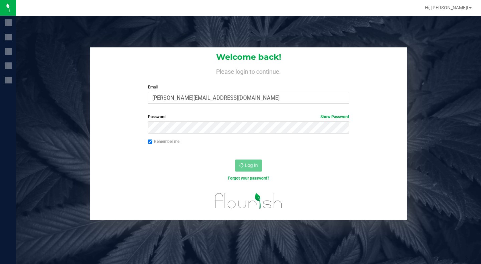 The height and width of the screenshot is (264, 481). Describe the element at coordinates (248, 71) in the screenshot. I see `h4: Please login to continue.` at that location.